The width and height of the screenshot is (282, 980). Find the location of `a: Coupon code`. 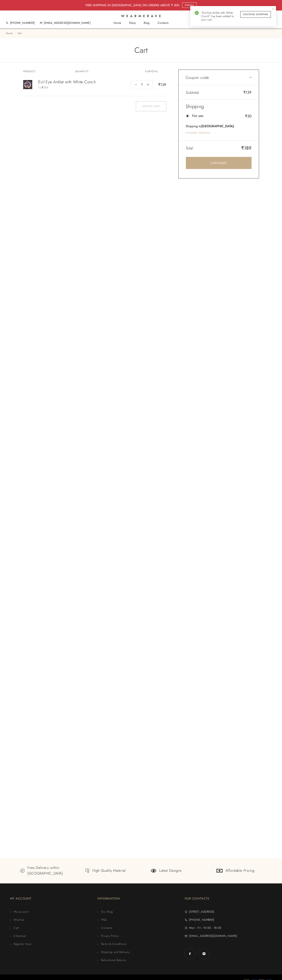

a: Coupon code is located at coordinates (219, 78).